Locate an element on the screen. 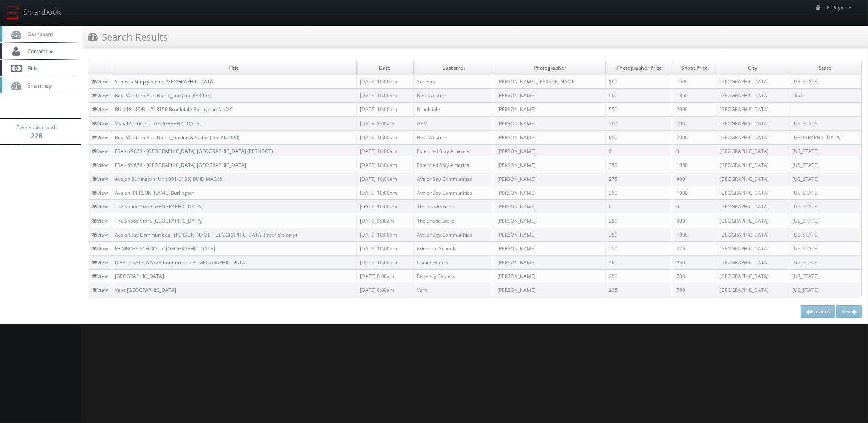 The image size is (868, 423). td: 1050 is located at coordinates (694, 165).